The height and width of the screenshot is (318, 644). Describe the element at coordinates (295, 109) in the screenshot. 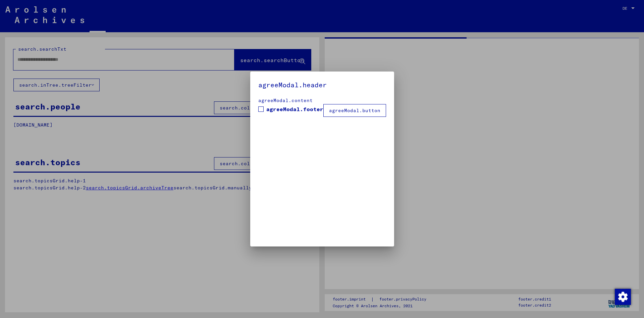

I see `span: agreeModal.footer` at that location.